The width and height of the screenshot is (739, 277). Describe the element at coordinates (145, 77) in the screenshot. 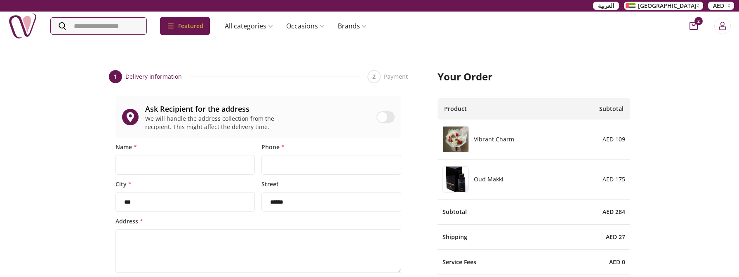

I see `button: 1Delivery Information` at that location.